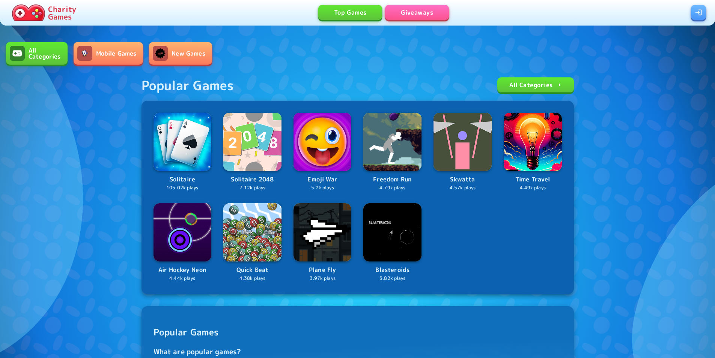  What do you see at coordinates (188, 85) in the screenshot?
I see `div: Popular Games` at bounding box center [188, 85].